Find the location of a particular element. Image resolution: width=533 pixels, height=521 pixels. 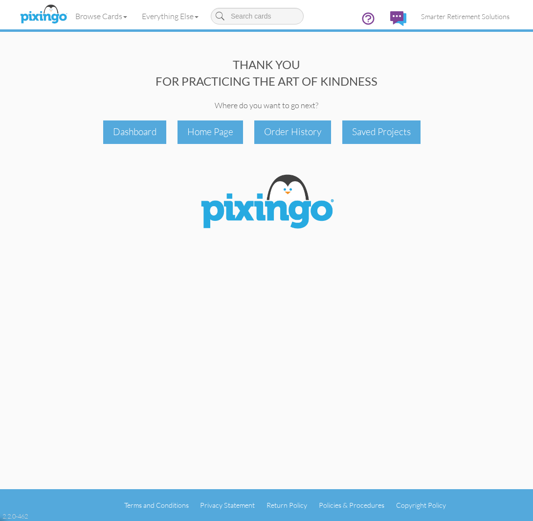

div: Order History is located at coordinates (293, 132).